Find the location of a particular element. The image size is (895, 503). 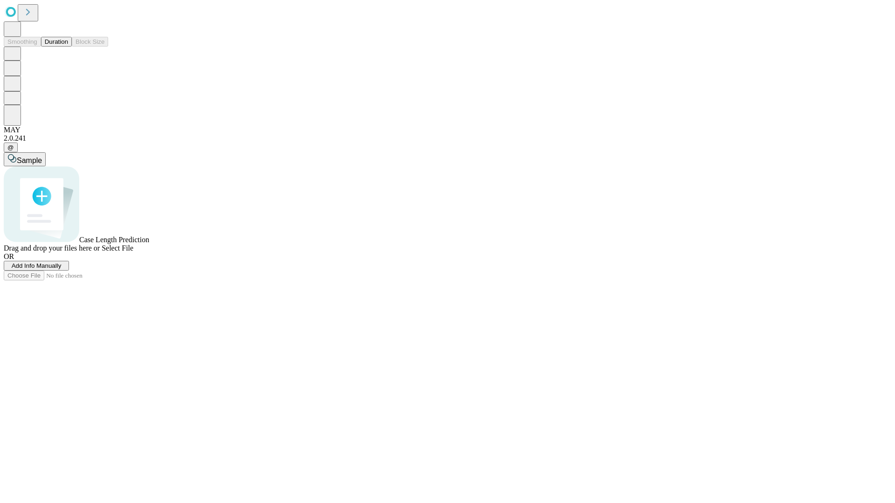

span: Select File is located at coordinates (117, 248).